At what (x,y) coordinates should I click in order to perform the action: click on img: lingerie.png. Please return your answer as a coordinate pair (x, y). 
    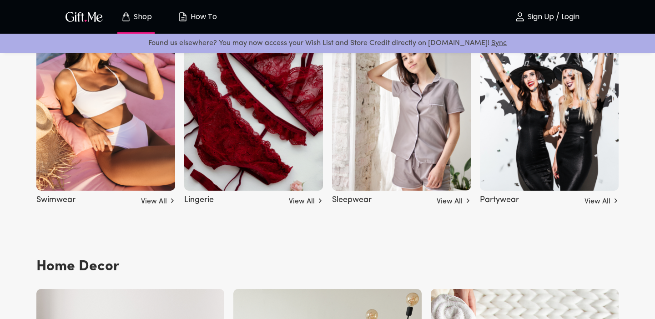
    Looking at the image, I should click on (253, 97).